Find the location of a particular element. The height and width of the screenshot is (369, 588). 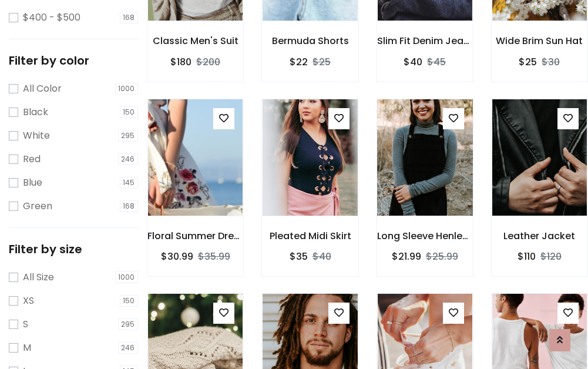

h6: Classic Men's Suit is located at coordinates (195, 41).